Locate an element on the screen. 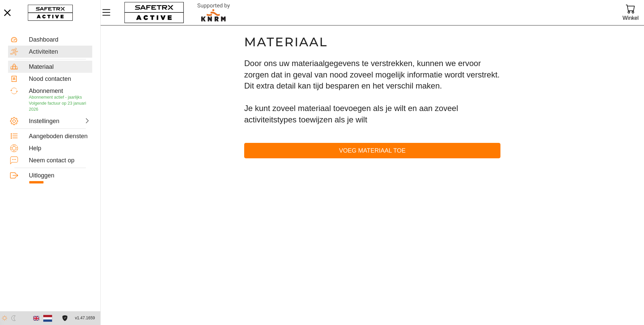  button: Engels is located at coordinates (36, 318).